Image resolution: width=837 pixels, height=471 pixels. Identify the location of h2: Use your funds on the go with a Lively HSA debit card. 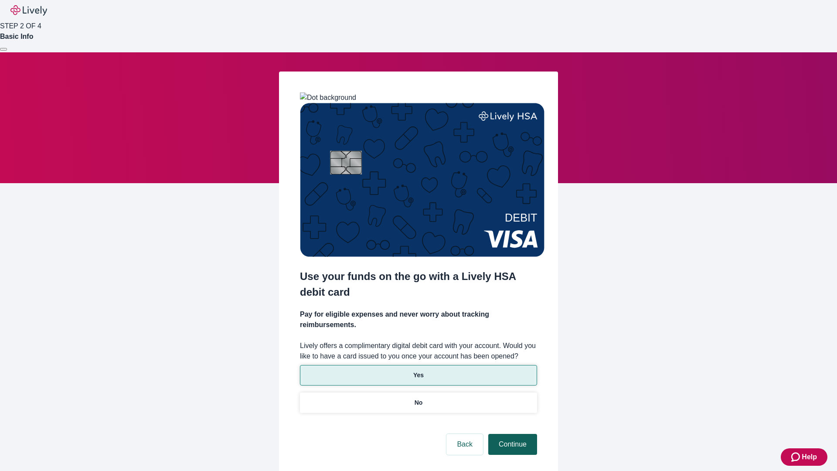
(418, 284).